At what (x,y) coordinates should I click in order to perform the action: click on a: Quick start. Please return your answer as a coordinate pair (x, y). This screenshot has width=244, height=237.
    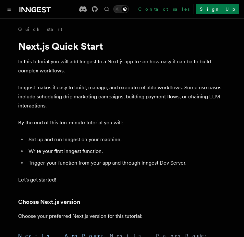
    Looking at the image, I should click on (40, 29).